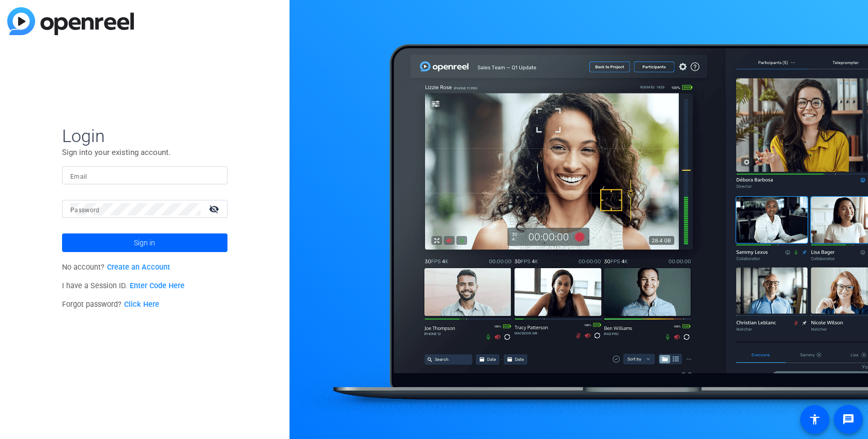 This screenshot has width=868, height=439. I want to click on mat-icon: message, so click(848, 419).